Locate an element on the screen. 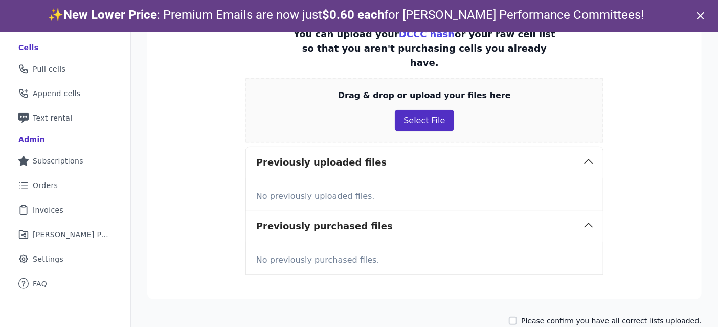  p: You can upload your or your raw cell list so that you aren't purchasing cells you already have. is located at coordinates (425, 49).